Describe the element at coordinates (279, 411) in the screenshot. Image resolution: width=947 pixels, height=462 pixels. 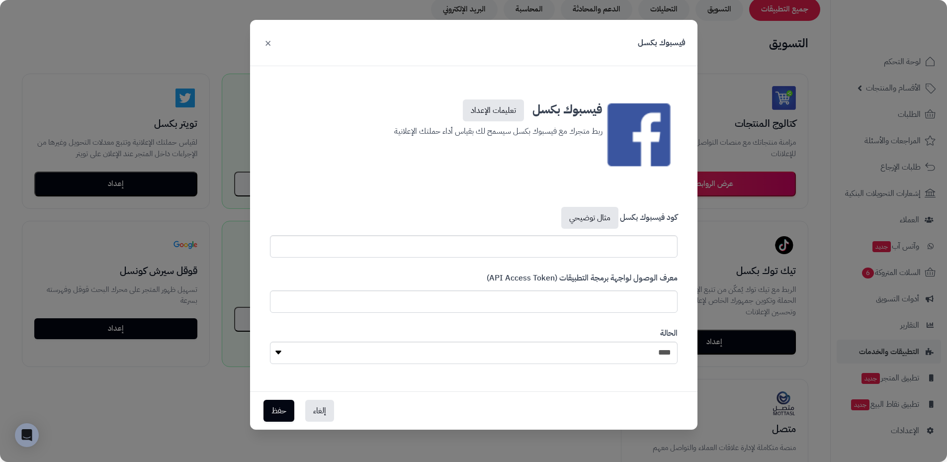
I see `button: حفظ` at that location.